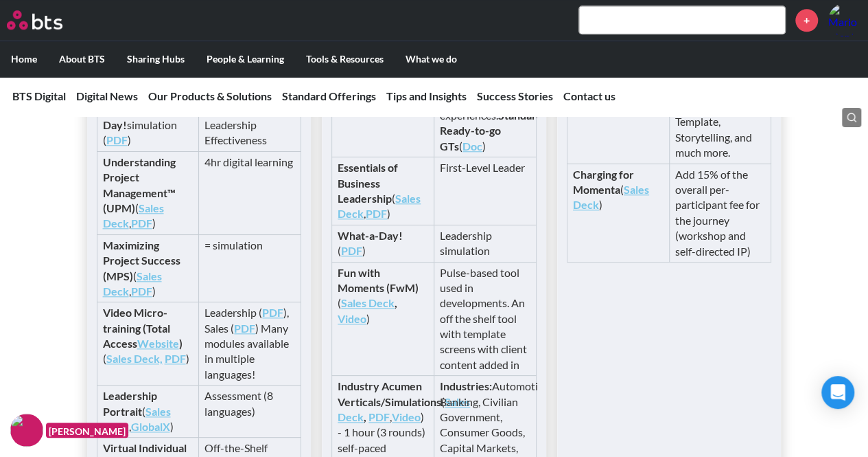 Image resolution: width=868 pixels, height=457 pixels. Describe the element at coordinates (368, 182) in the screenshot. I see `strong: Essentials of Business Leadership` at that location.